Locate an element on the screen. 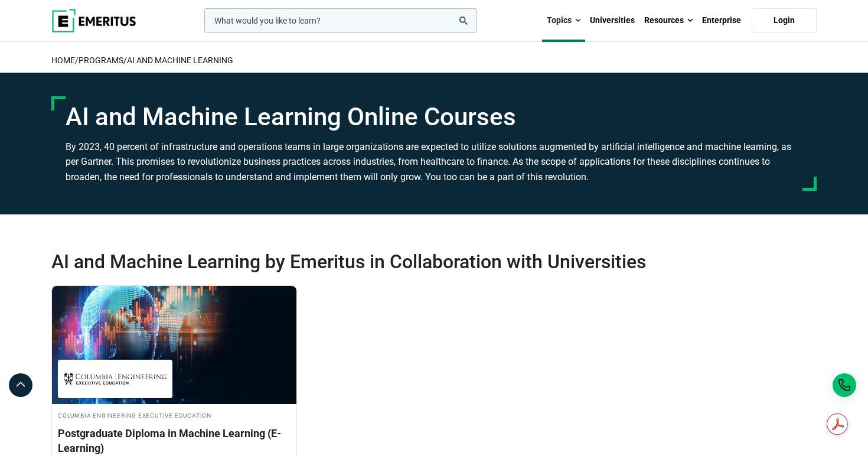 Image resolution: width=868 pixels, height=456 pixels. a: Login is located at coordinates (784, 21).